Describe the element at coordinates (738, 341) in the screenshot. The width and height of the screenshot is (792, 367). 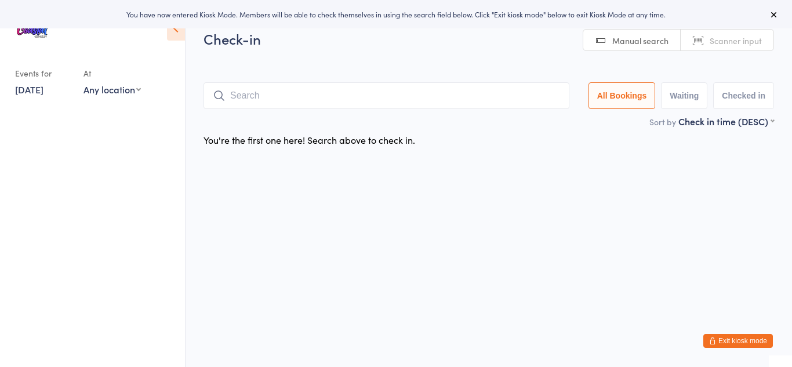
I see `button: Exit kiosk mode` at that location.